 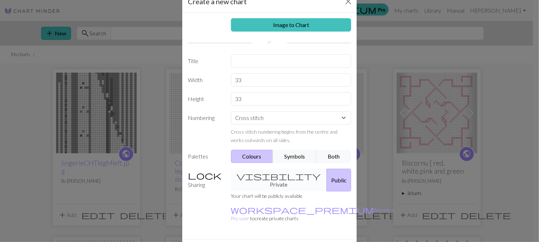 I want to click on button: Both, so click(x=334, y=156).